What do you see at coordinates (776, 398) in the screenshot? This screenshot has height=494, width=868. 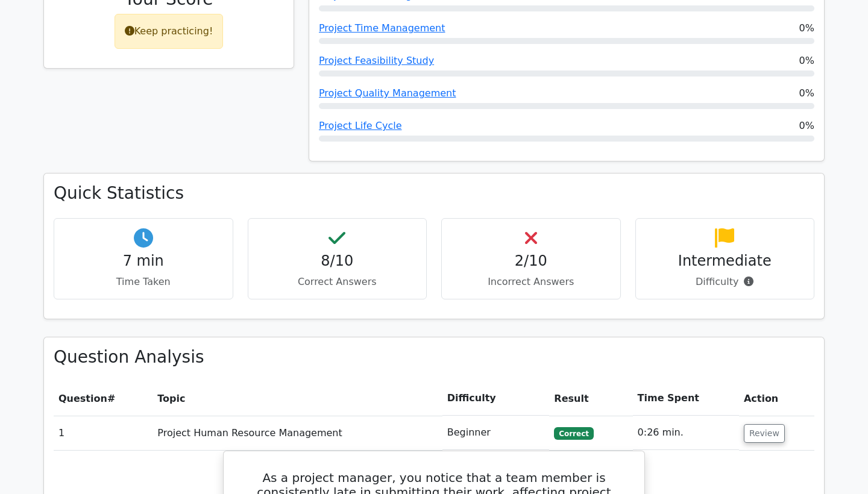 I see `th: Action` at bounding box center [776, 398].